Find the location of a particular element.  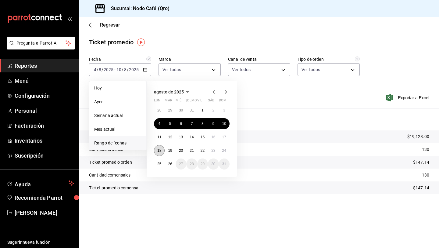

abbr: 24 de agosto de 2025 is located at coordinates (224, 150).